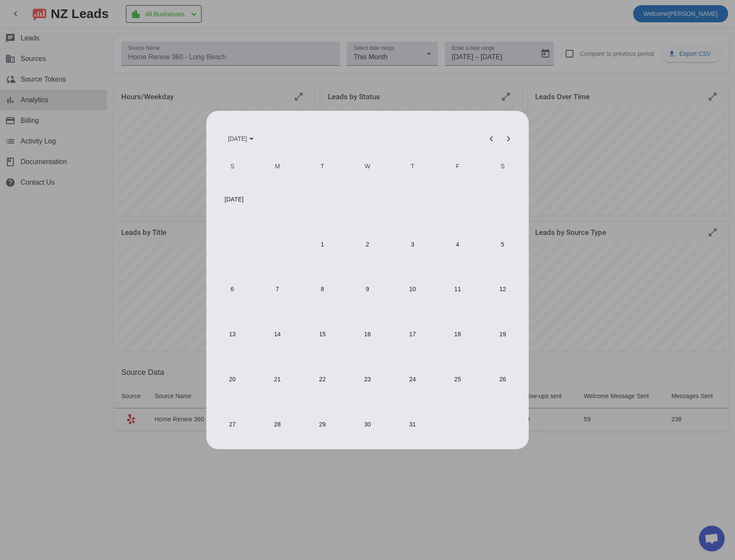 This screenshot has width=735, height=560. What do you see at coordinates (457, 166) in the screenshot?
I see `span: F` at bounding box center [457, 166].